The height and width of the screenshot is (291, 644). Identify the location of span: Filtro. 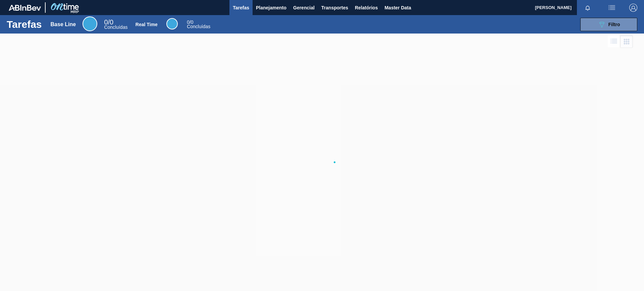
(614, 25).